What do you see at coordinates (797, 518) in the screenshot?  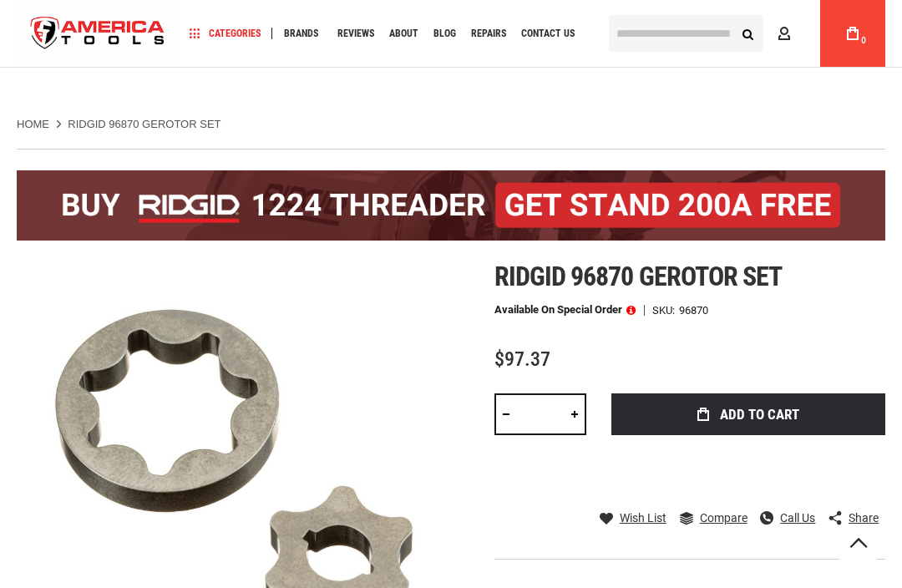 I see `span: Call Us` at bounding box center [797, 518].